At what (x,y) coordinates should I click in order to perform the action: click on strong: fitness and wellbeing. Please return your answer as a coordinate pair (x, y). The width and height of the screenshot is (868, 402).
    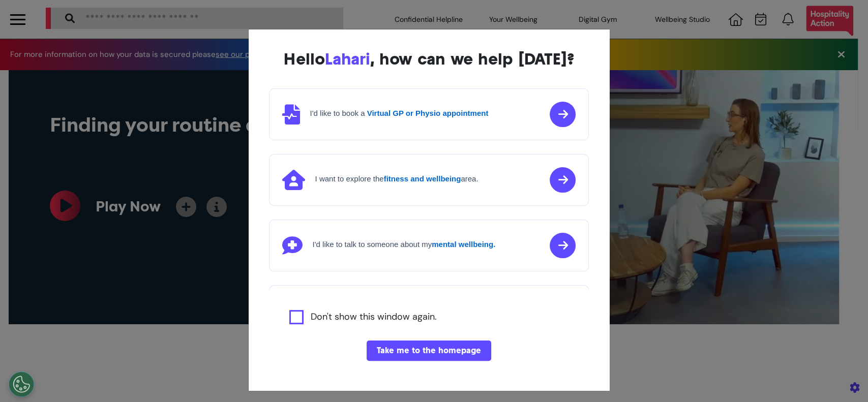
    Looking at the image, I should click on (422, 179).